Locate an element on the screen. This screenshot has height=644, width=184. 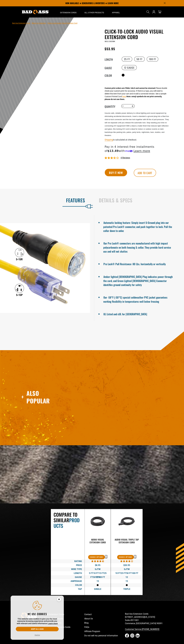
a: Contact is located at coordinates (105, 614).